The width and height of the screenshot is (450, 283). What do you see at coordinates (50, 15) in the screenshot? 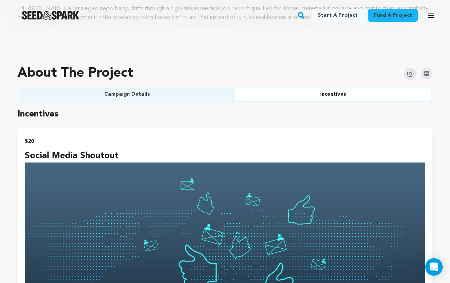
I see `img: Seed&Spark Logo Dark Mode` at bounding box center [50, 15].